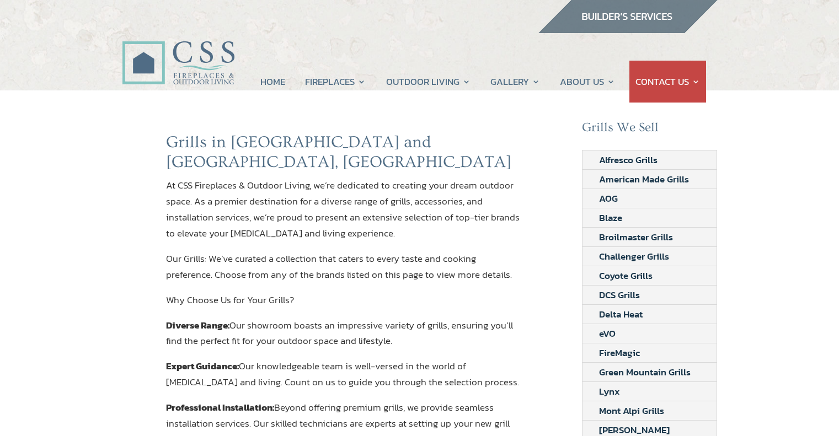  Describe the element at coordinates (220, 408) in the screenshot. I see `strong: Professional Installation:` at that location.